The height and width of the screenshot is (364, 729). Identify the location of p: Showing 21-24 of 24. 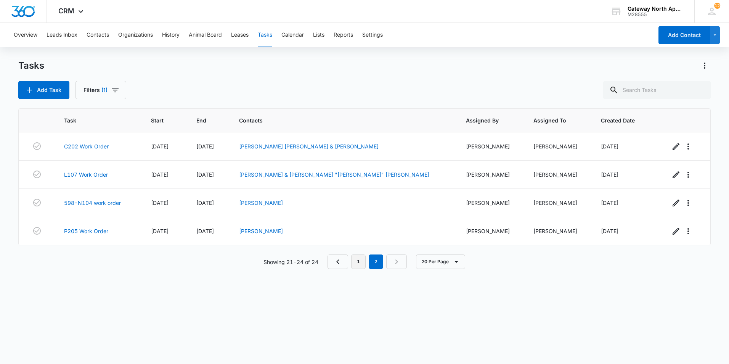
(291, 262).